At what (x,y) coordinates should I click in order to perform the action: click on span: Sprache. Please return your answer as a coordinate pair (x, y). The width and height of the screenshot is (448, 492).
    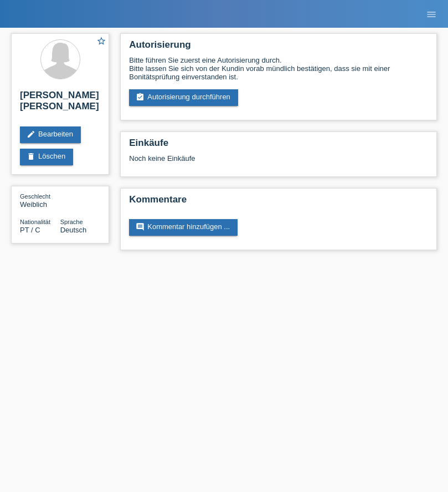
    Looking at the image, I should click on (72, 222).